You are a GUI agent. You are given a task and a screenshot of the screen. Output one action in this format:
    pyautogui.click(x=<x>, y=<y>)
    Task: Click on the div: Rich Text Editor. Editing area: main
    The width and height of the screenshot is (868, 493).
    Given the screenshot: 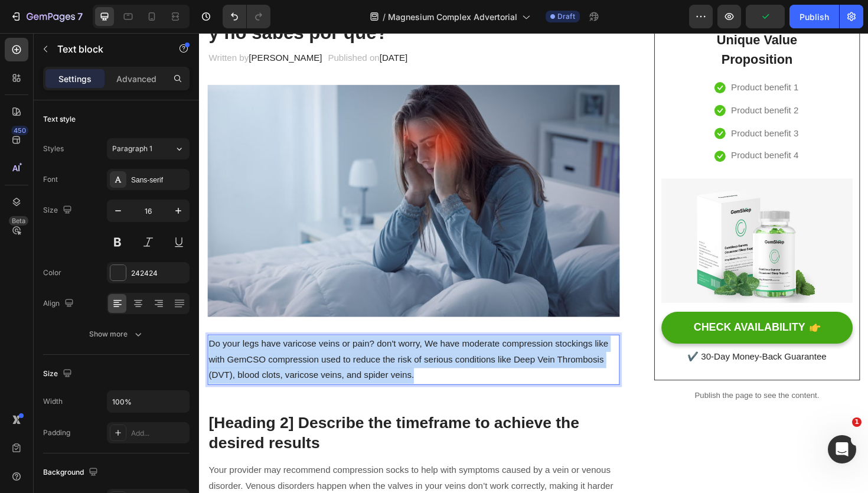 What is the action you would take?
    pyautogui.click(x=227, y=346)
    